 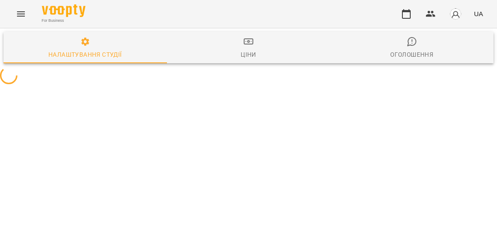 What do you see at coordinates (479, 14) in the screenshot?
I see `button: UA` at bounding box center [479, 14].